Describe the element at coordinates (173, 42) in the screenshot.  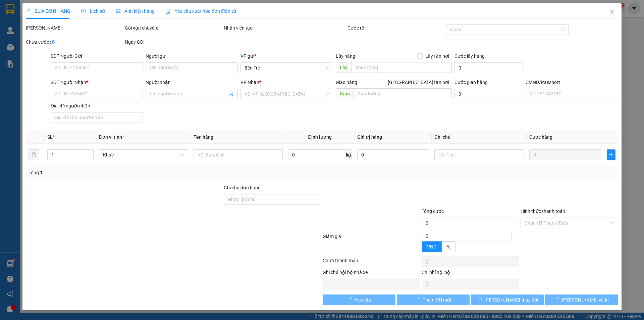
I see `div: Ngày GD:` at that location.